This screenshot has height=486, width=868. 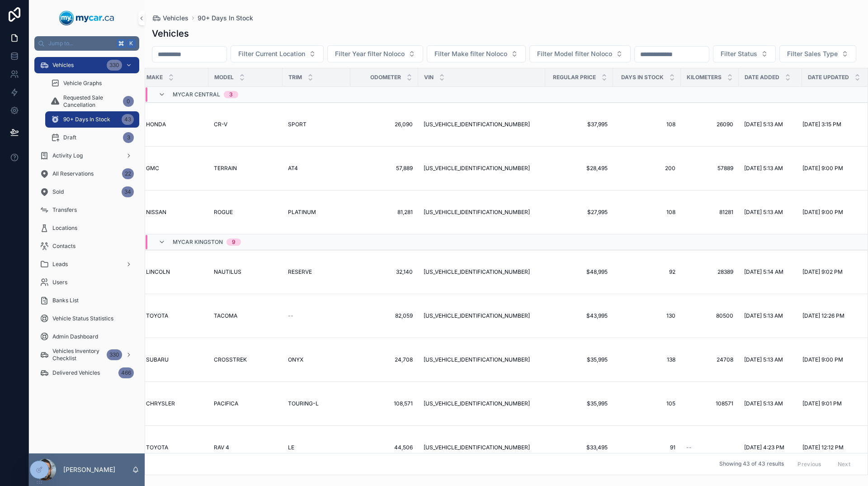 What do you see at coordinates (317, 272) in the screenshot?
I see `a: RESERVE` at bounding box center [317, 272].